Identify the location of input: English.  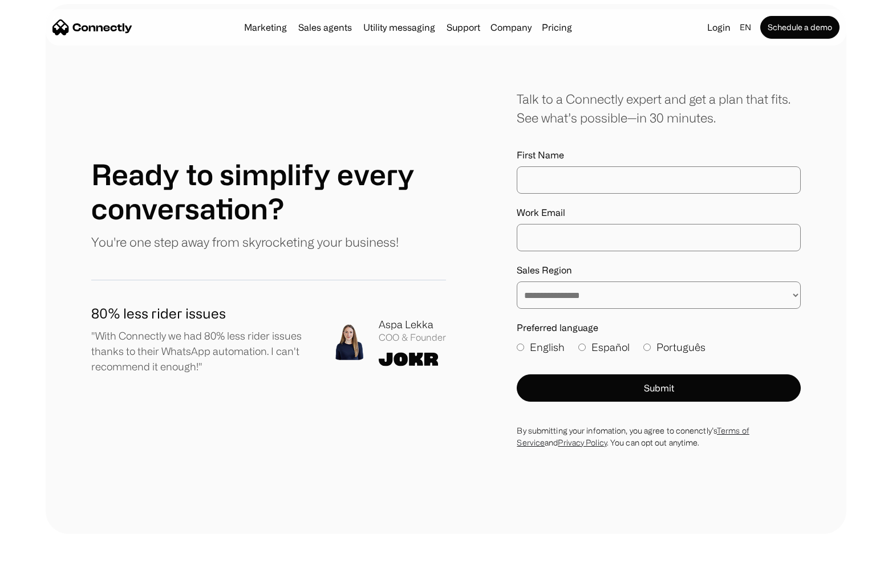
(520, 347).